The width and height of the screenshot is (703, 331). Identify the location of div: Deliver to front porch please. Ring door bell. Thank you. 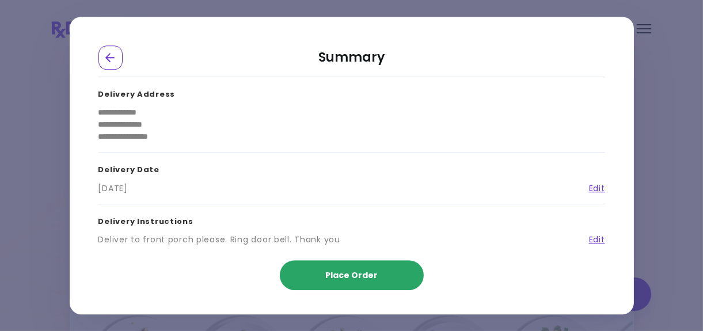
(219, 240).